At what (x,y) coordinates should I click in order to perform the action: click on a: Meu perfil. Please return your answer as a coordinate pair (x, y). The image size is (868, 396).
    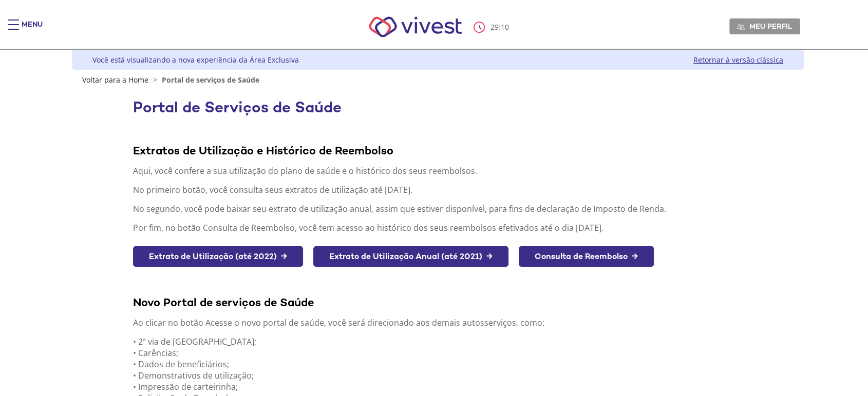
    Looking at the image, I should click on (765, 27).